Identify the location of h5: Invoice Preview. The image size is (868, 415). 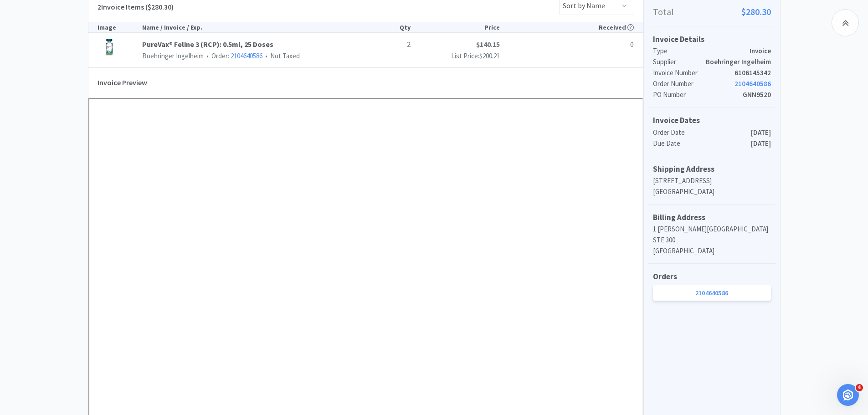
(122, 83).